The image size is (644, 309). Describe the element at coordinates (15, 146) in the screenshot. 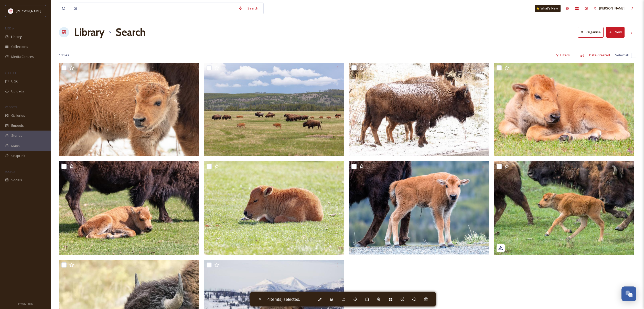

I see `span: Maps` at that location.